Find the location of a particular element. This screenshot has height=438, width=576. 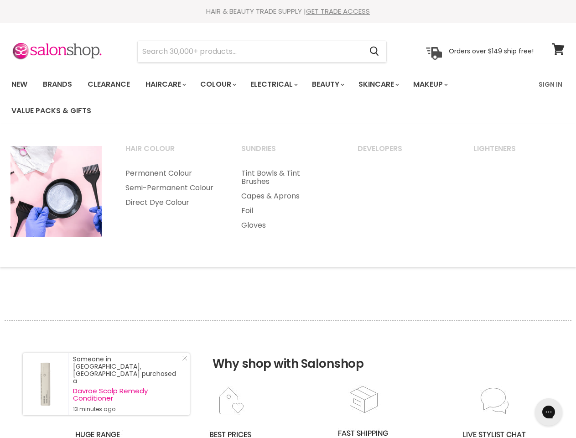

a: New is located at coordinates (19, 84).